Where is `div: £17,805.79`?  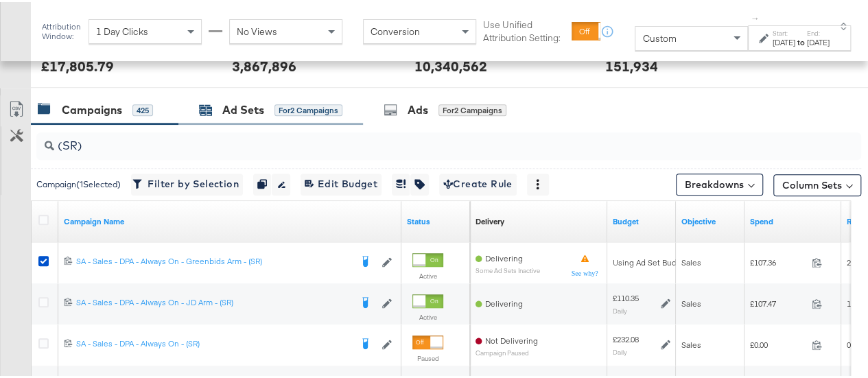
div: £17,805.79 is located at coordinates (78, 64).